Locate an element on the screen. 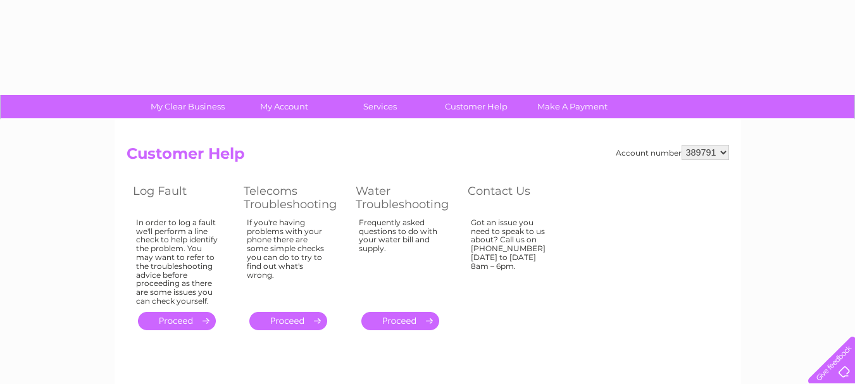 This screenshot has height=384, width=855. a: My Account is located at coordinates (284, 106).